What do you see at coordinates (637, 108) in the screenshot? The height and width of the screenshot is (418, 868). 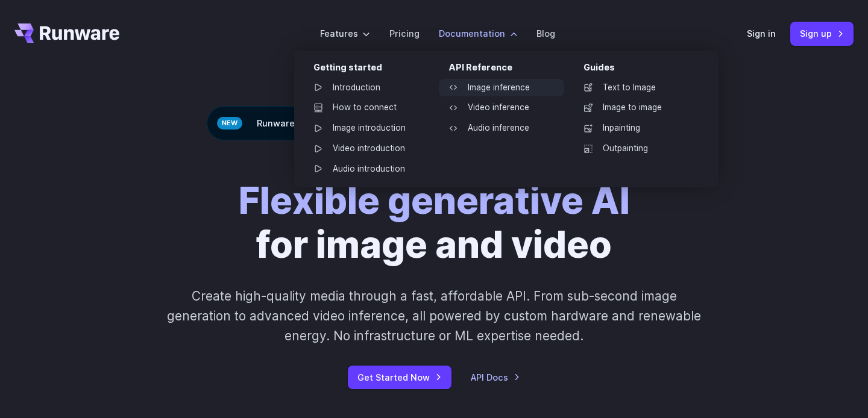 I see `a: Image to image` at bounding box center [637, 108].